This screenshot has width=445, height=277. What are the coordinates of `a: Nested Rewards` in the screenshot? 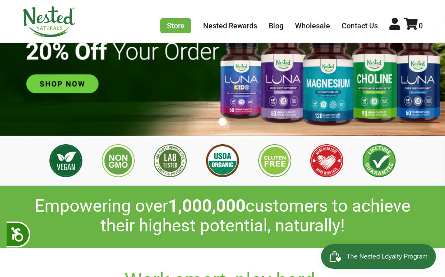 It's located at (230, 26).